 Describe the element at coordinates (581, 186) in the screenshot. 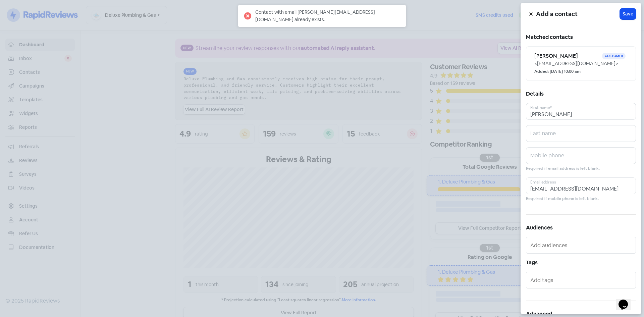

I see `input: Email address` at that location.